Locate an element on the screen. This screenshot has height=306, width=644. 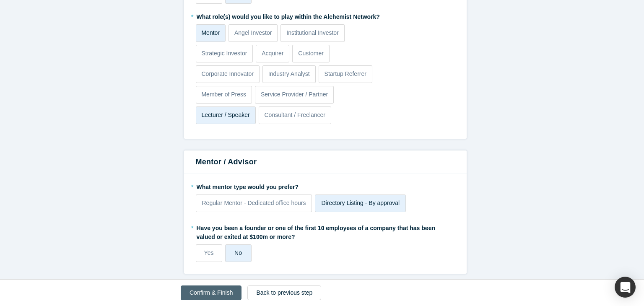
p: Customer is located at coordinates (310, 53).